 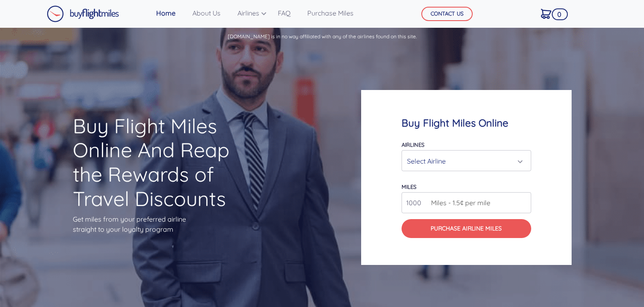 I want to click on a: Buy Flight Miles Logo, so click(x=83, y=14).